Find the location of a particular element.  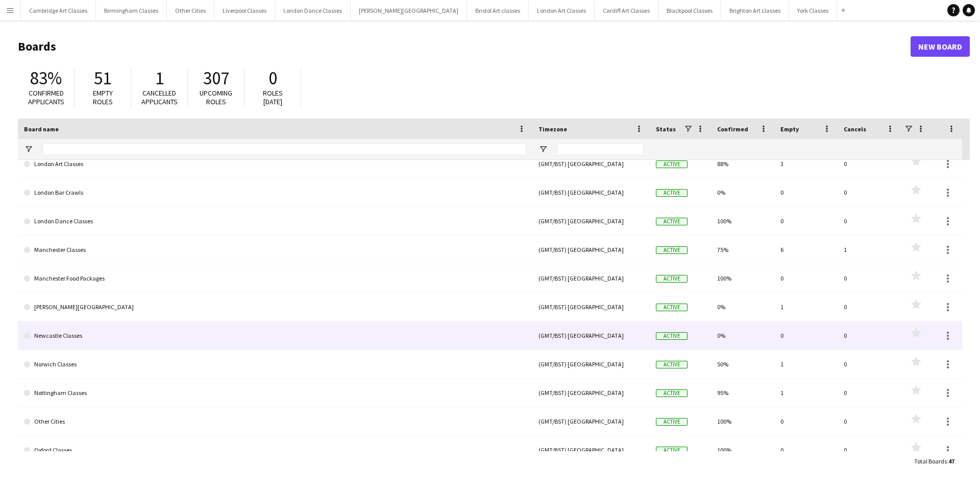

a: London Art Classes is located at coordinates (275, 164).